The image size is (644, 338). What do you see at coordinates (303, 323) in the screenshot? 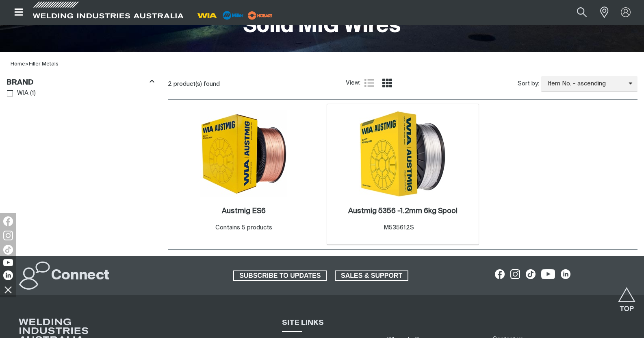
I see `span: SITE LINKS` at bounding box center [303, 323].